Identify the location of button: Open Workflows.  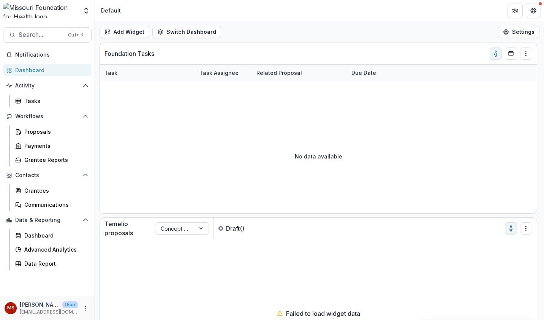
(47, 116).